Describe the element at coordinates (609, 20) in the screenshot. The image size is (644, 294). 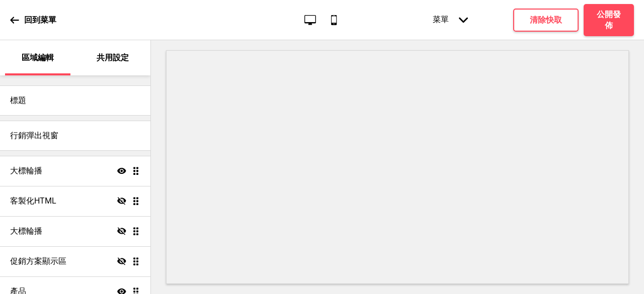
I see `h4: 公開發佈` at that location.